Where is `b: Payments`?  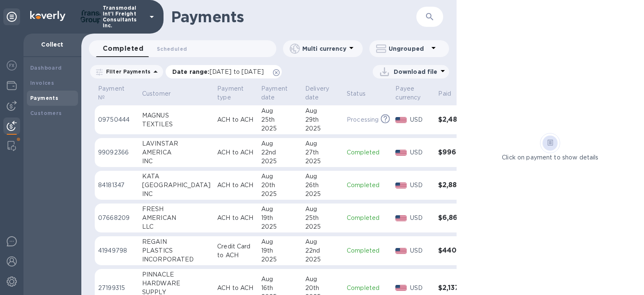
b: Payments is located at coordinates (44, 98).